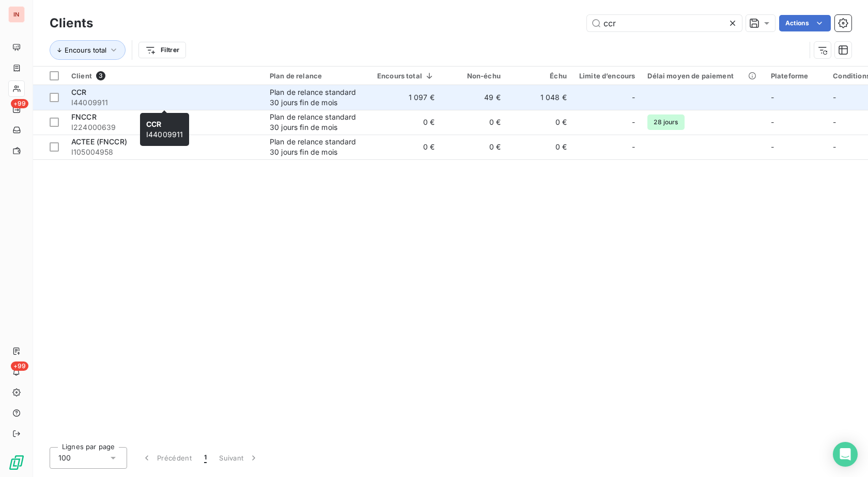  What do you see at coordinates (84, 117) in the screenshot?
I see `span: FNCCR` at bounding box center [84, 117].